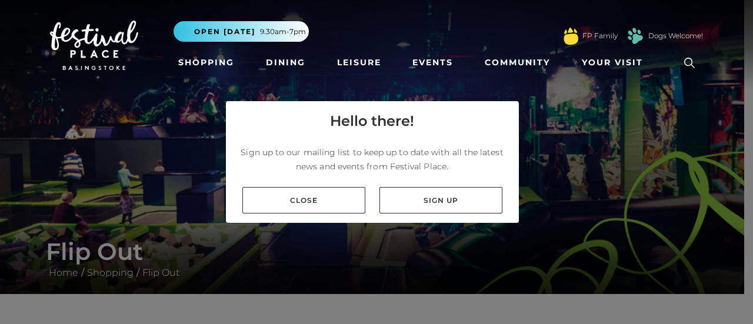 Image resolution: width=753 pixels, height=324 pixels. What do you see at coordinates (615, 62) in the screenshot?
I see `a: Your Visit` at bounding box center [615, 62].